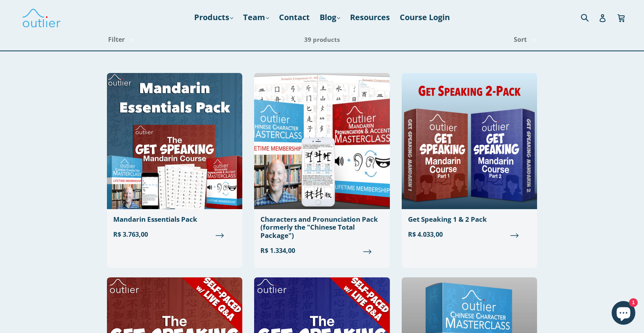 The height and width of the screenshot is (333, 644). I want to click on span: R$ 3.763,00, so click(175, 234).